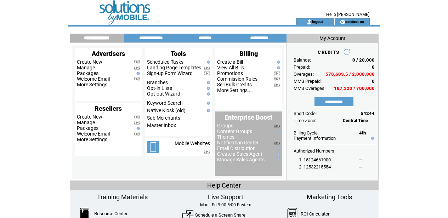  What do you see at coordinates (108, 108) in the screenshot?
I see `span: Resellers` at bounding box center [108, 108].